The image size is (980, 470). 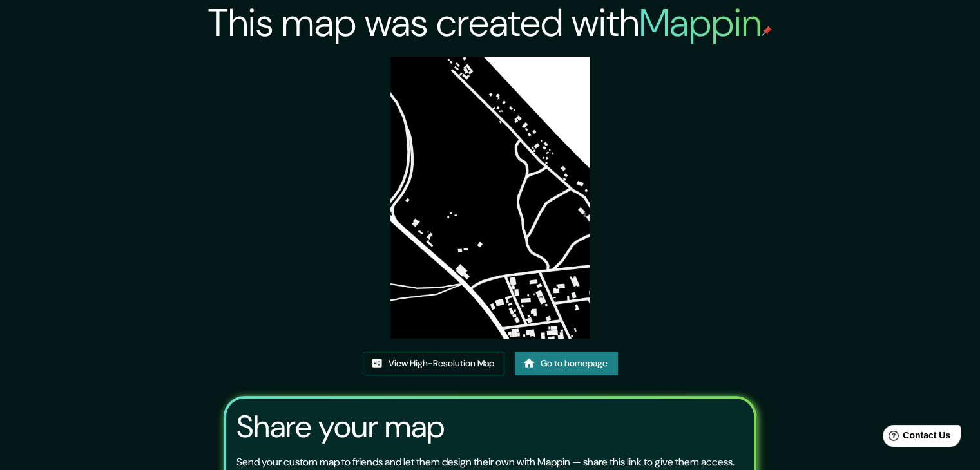 I want to click on h3: Share your map, so click(x=340, y=427).